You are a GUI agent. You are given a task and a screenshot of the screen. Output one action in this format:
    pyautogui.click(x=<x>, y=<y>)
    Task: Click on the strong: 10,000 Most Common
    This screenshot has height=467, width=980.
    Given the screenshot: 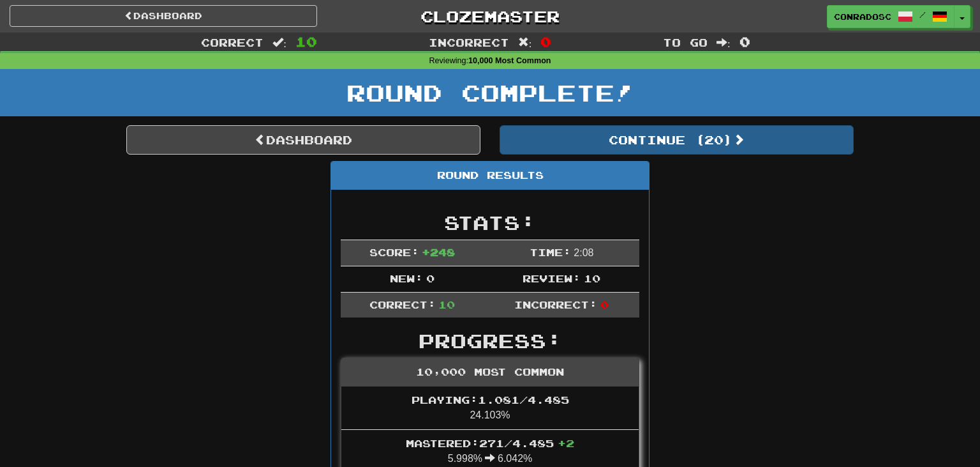 What is the action you would take?
    pyautogui.click(x=509, y=60)
    